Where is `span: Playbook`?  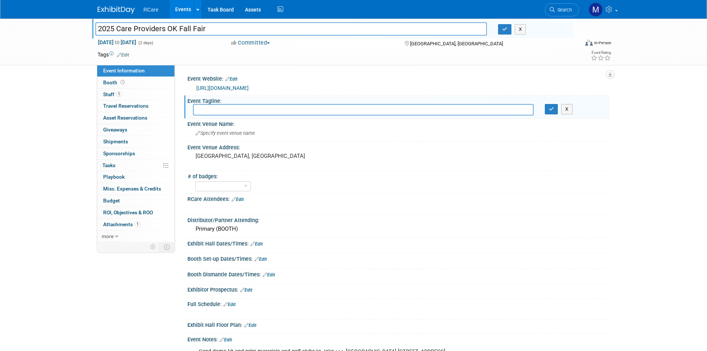 span: Playbook is located at coordinates (114, 177).